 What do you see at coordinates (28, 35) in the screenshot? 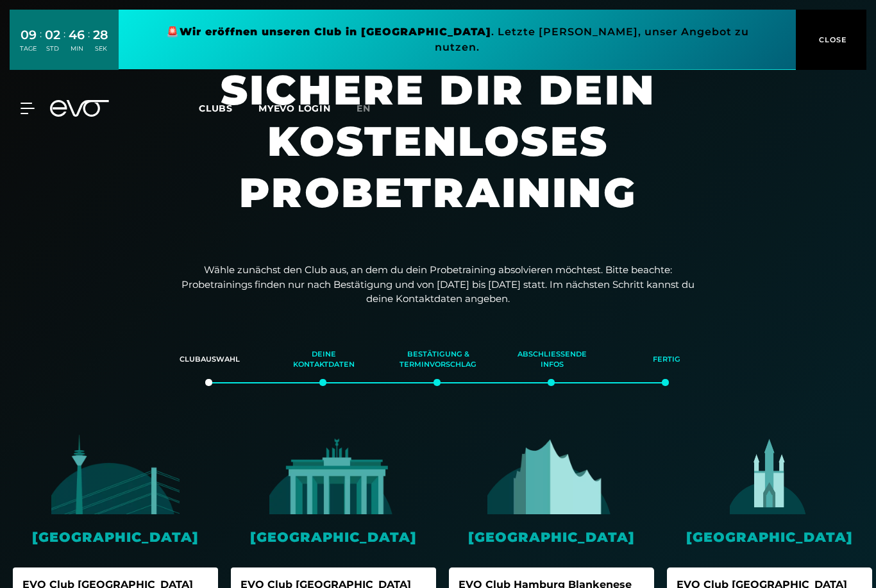
I see `div: 09` at bounding box center [28, 35].